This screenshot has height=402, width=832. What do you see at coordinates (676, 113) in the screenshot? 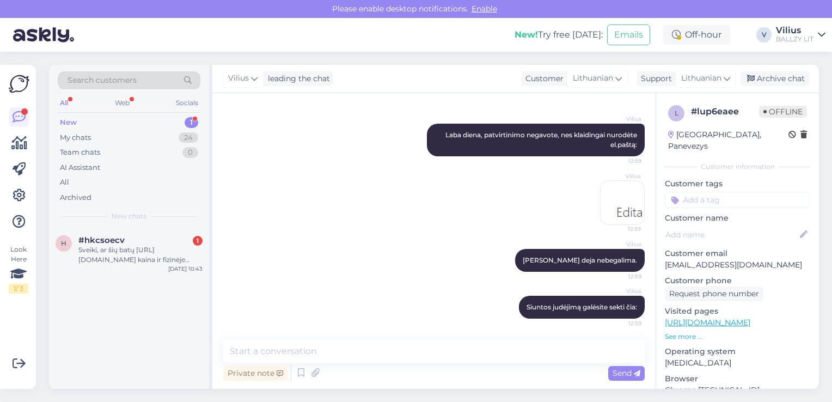
I see `span: l` at bounding box center [676, 113].